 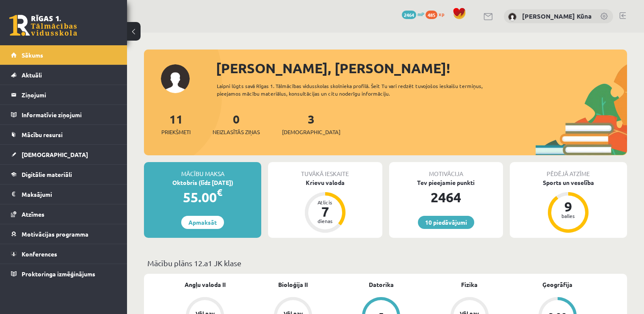 I want to click on p: Mācību plāns 12.a1 JK klase, so click(x=385, y=263).